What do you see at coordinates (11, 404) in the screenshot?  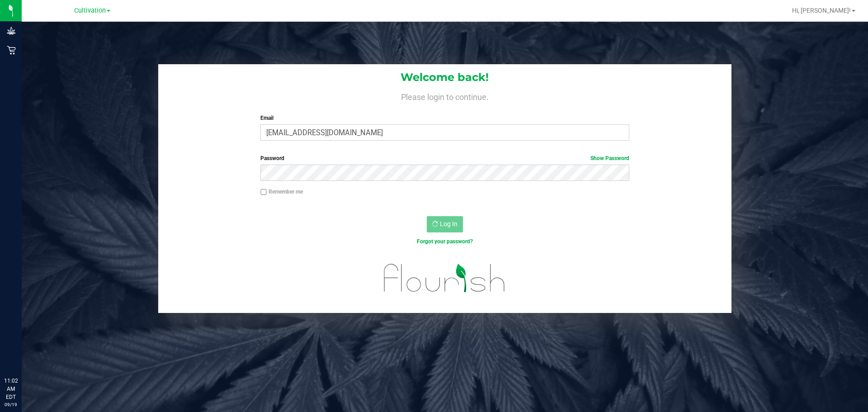 I see `p: 09/19` at bounding box center [11, 404].